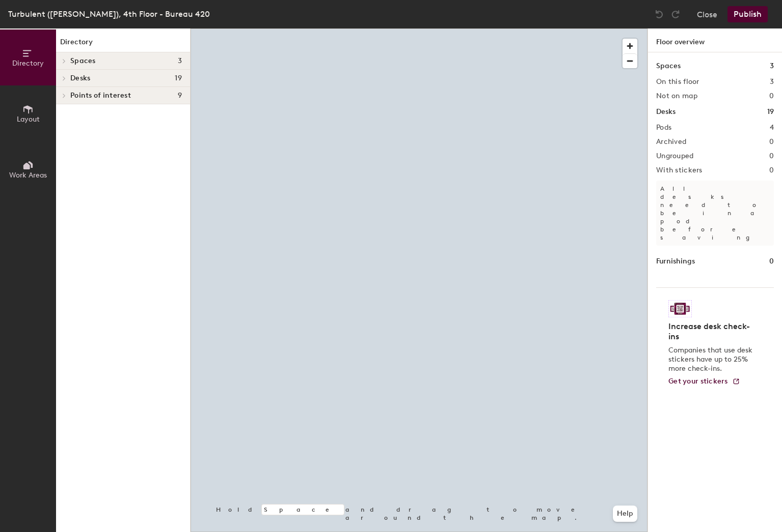 Image resolution: width=782 pixels, height=532 pixels. Describe the element at coordinates (100, 96) in the screenshot. I see `span: Points of interest` at that location.